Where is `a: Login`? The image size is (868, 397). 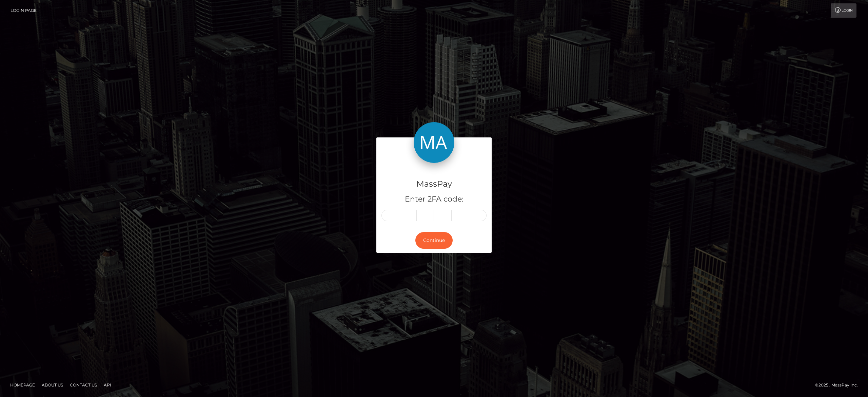
a: Login is located at coordinates (844, 11).